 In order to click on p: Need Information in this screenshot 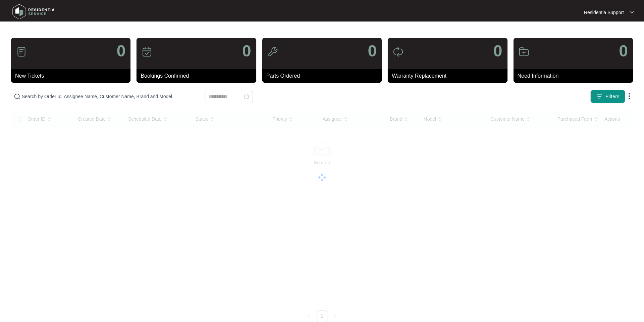, I will do `click(575, 76)`.